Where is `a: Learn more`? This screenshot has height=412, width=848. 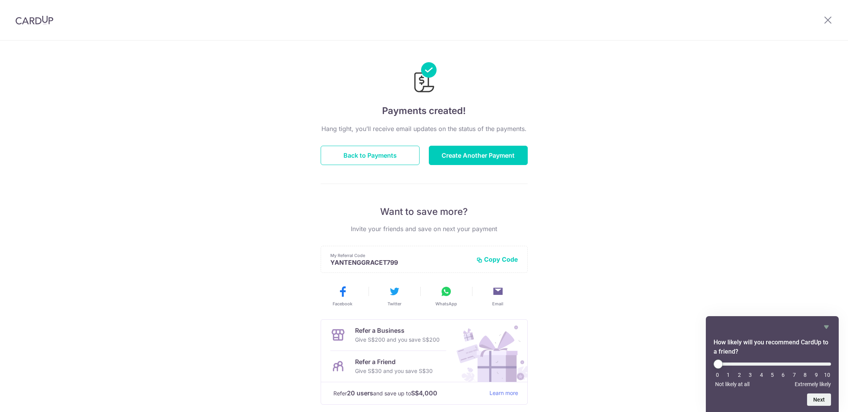
a: Learn more is located at coordinates (504, 393).